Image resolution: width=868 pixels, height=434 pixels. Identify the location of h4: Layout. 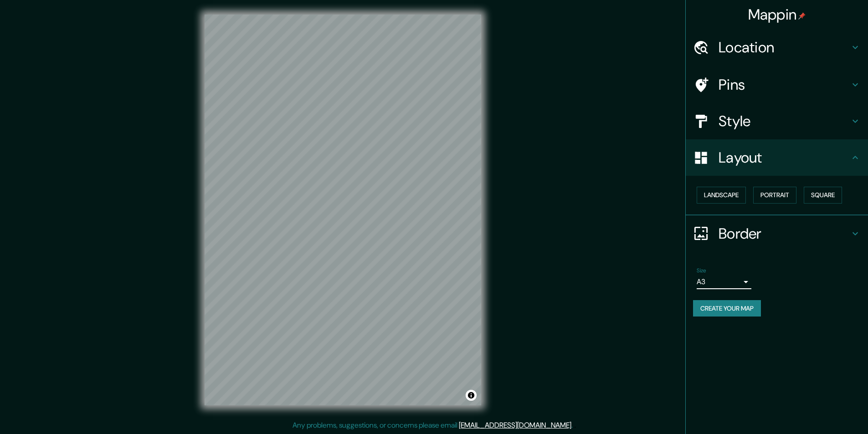
(784, 158).